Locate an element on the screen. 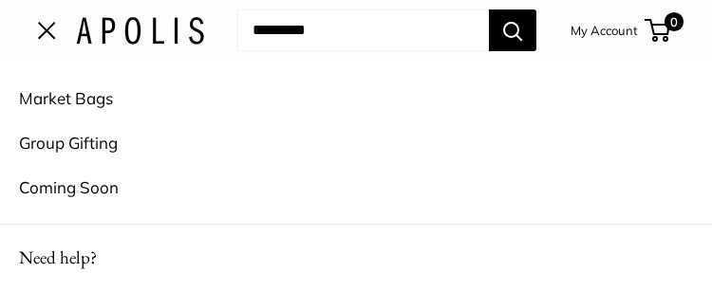 The width and height of the screenshot is (712, 291). a: Group Gifting is located at coordinates (356, 142).